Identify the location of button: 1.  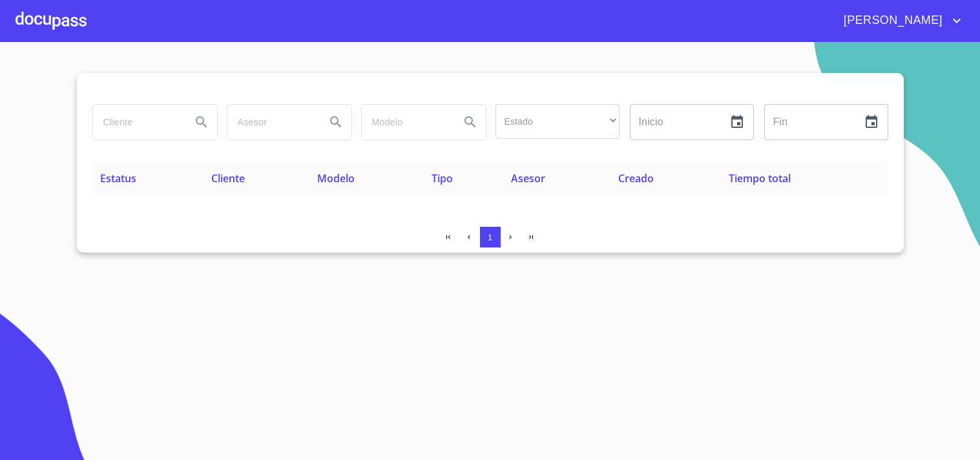
(490, 237).